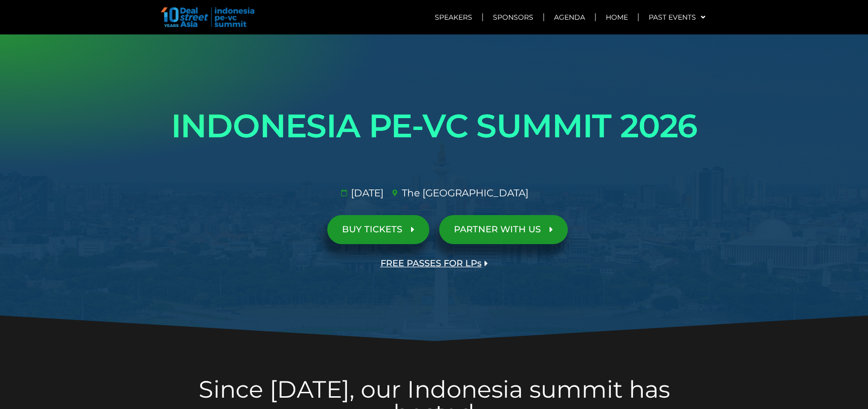 This screenshot has height=409, width=868. I want to click on a: BUY TICKETS, so click(378, 229).